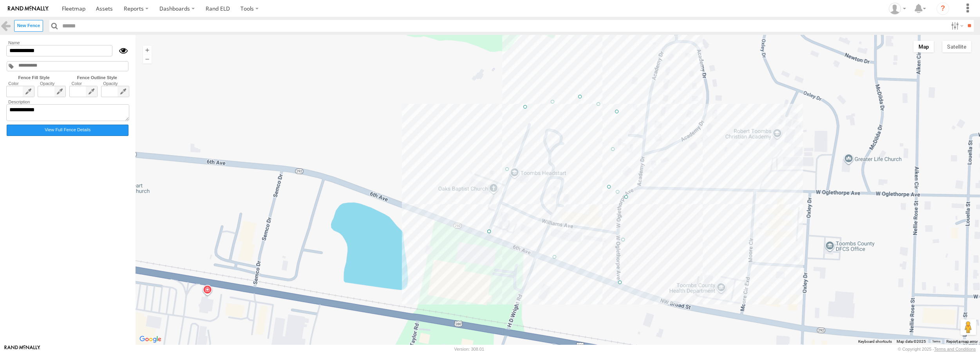 This screenshot has height=353, width=980. I want to click on label: Click to view fence details, so click(67, 130).